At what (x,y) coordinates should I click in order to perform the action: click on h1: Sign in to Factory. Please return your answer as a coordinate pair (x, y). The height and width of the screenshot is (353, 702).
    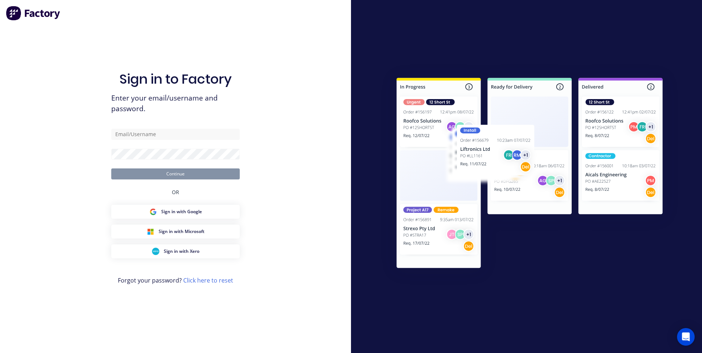
    Looking at the image, I should click on (175, 79).